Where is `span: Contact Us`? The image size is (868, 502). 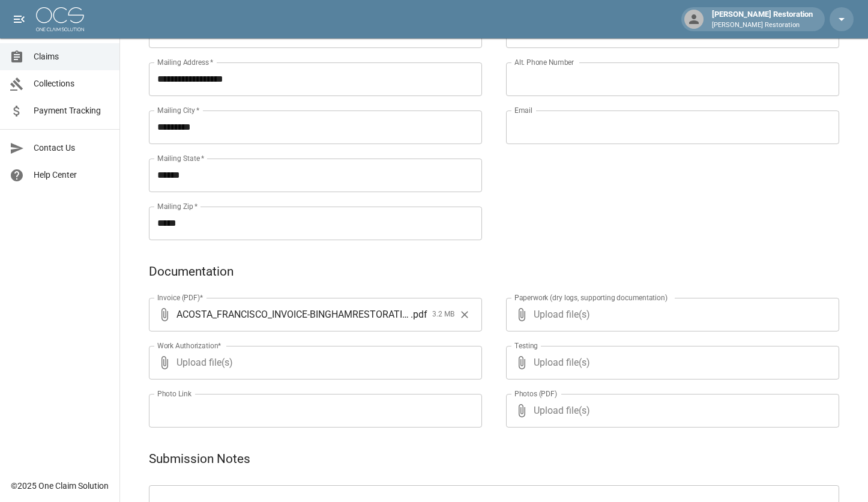 span: Contact Us is located at coordinates (71, 148).